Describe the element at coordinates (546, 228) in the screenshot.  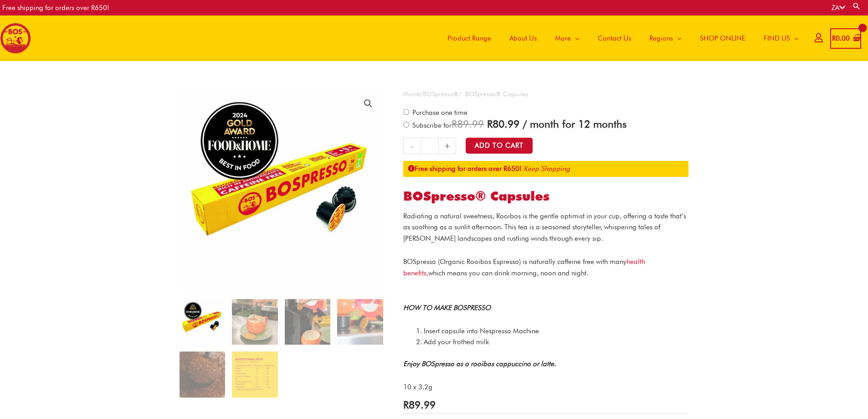
I see `p: Radiating a natural sweetness, Rooibos is the gentle optimist in your cup, offering a taste that’...` at that location.